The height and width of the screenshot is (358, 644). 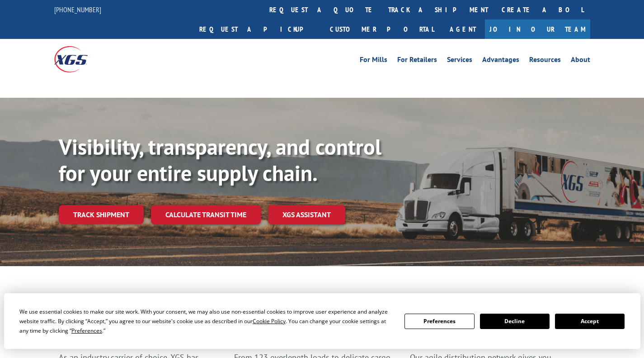 I want to click on a: XGS ASSISTANT, so click(x=307, y=215).